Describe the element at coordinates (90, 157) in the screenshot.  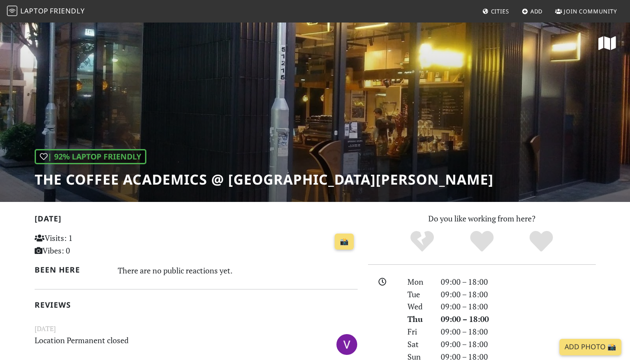
I see `div: | 92% Laptop Friendly` at that location.